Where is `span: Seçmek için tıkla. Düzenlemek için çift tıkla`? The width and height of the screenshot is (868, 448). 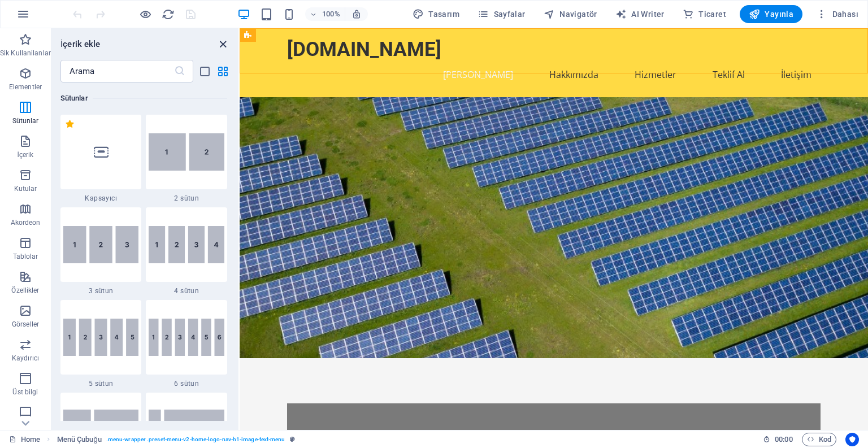 span: Seçmek için tıkla. Düzenlemek için çift tıkla is located at coordinates (79, 440).